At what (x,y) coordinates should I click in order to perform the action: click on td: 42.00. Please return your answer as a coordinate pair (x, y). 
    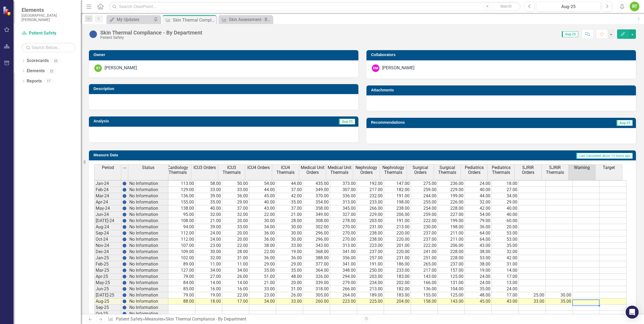
    Looking at the image, I should click on (479, 208).